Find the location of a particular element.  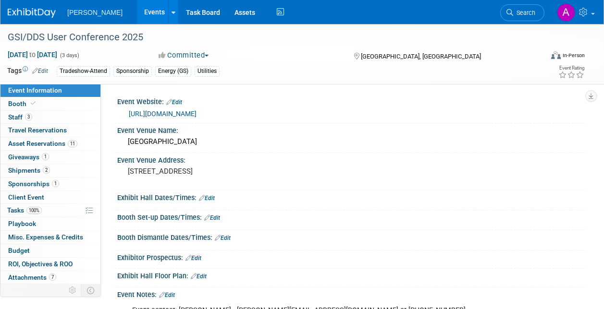

div: Event Notes: is located at coordinates (350, 294).